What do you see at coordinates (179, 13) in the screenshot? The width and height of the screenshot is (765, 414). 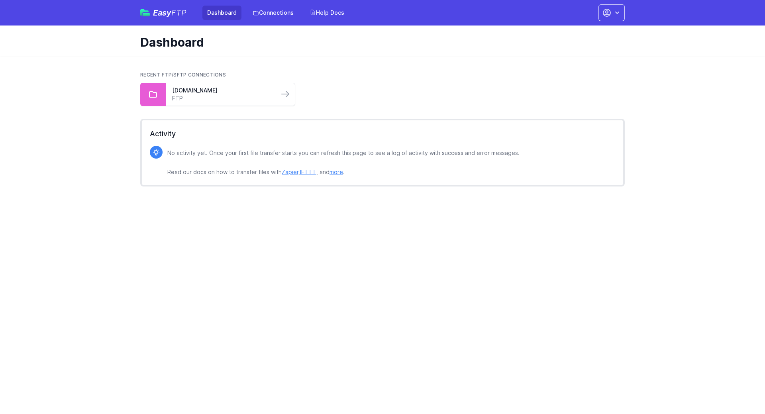 I see `span: FTP` at bounding box center [179, 13].